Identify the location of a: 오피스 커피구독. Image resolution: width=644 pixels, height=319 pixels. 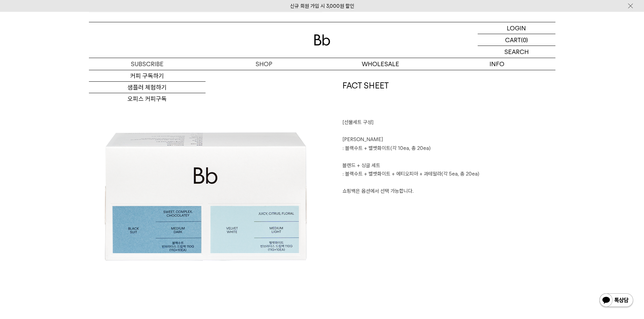
(147, 99).